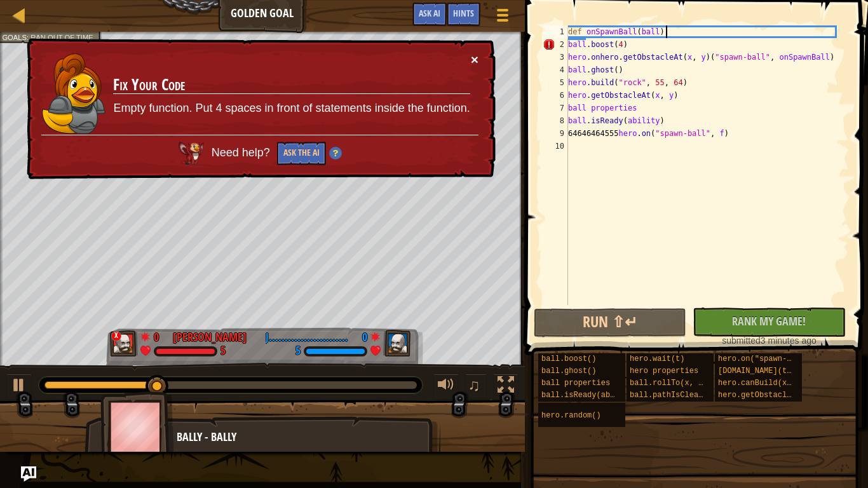 The width and height of the screenshot is (868, 488). Describe the element at coordinates (556, 57) in the screenshot. I see `div: 3` at that location.